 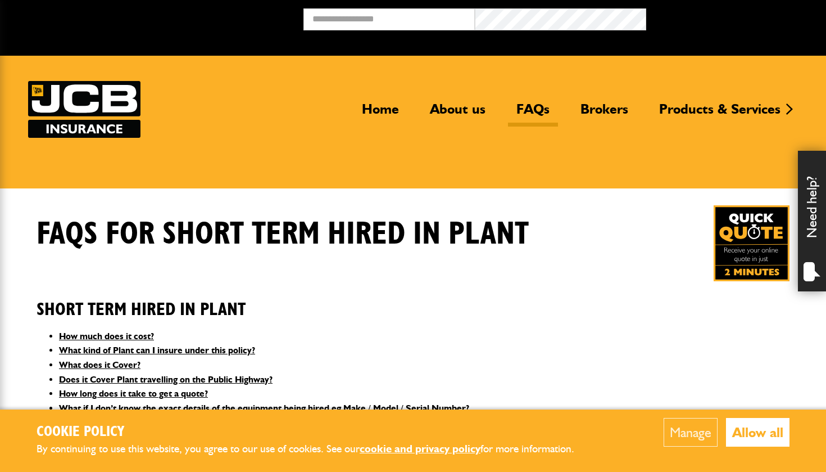 What do you see at coordinates (99, 364) in the screenshot?
I see `a: What does it Cover?` at bounding box center [99, 364].